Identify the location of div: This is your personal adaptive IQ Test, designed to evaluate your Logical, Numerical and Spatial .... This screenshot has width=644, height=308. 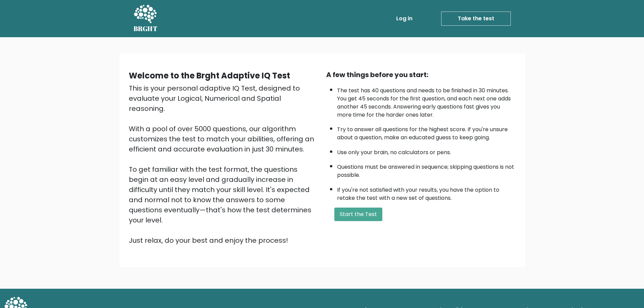
(224, 165).